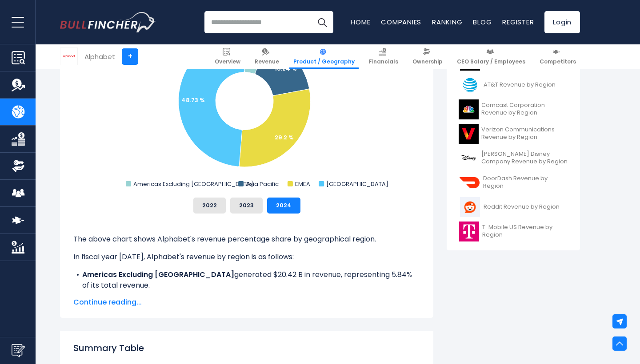 This screenshot has width=640, height=364. Describe the element at coordinates (482, 22) in the screenshot. I see `a: Blog` at that location.